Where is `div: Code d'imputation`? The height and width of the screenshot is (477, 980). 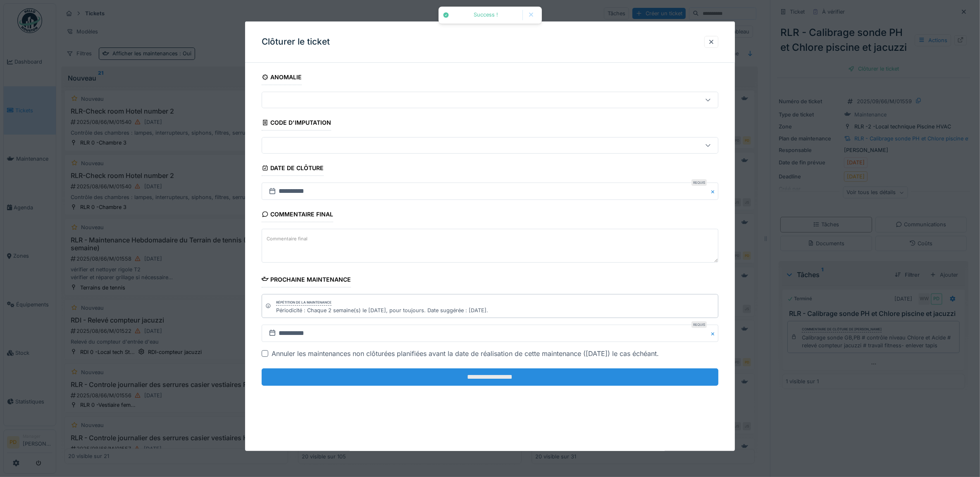
div: Code d'imputation is located at coordinates (297, 124).